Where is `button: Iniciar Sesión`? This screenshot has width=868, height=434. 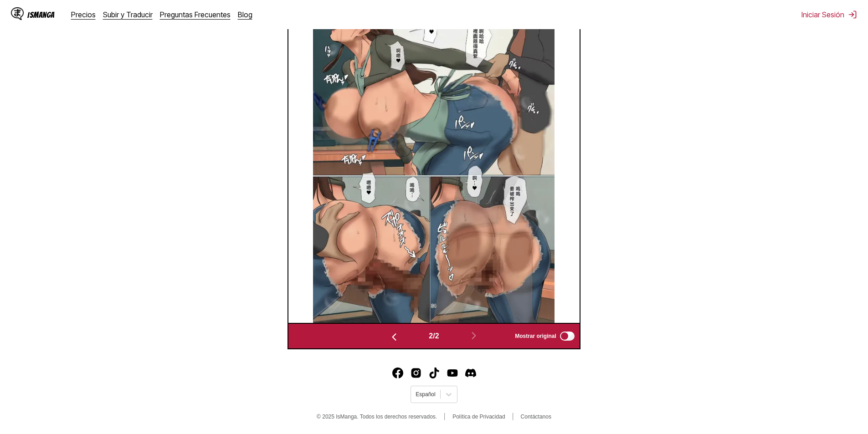
button: Iniciar Sesión is located at coordinates (829, 15).